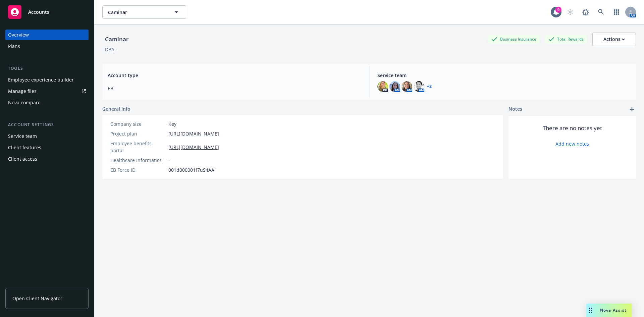 Image resolution: width=644 pixels, height=317 pixels. What do you see at coordinates (558, 10) in the screenshot?
I see `div: 9` at bounding box center [558, 10].